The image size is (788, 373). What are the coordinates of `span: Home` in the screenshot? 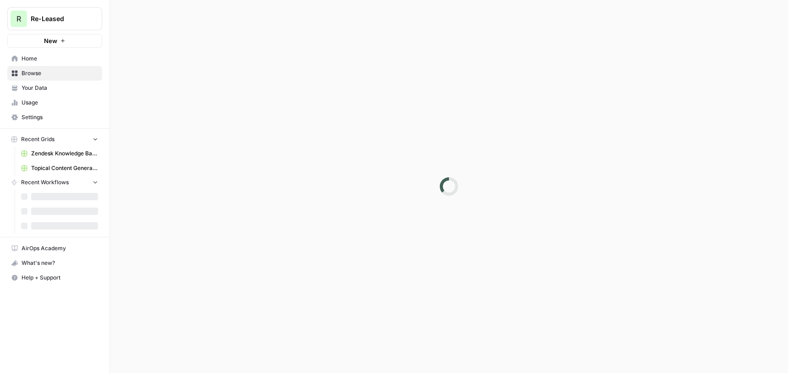 It's located at (60, 59).